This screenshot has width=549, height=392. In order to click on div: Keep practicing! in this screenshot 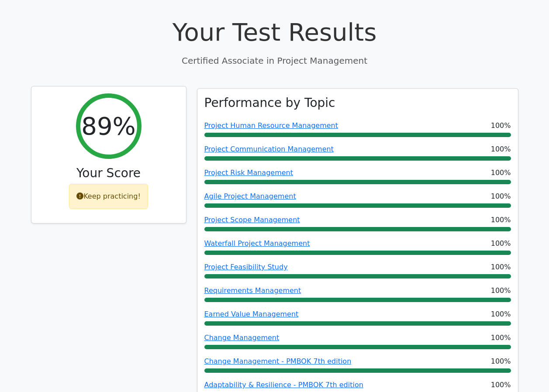, I will do `click(108, 196)`.